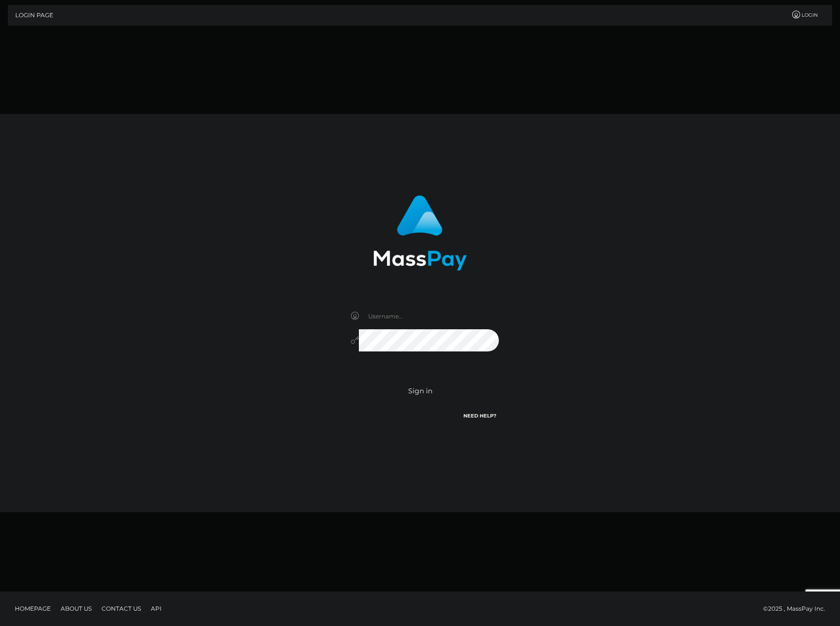 This screenshot has height=626, width=840. Describe the element at coordinates (798, 609) in the screenshot. I see `div: © 2025 , MassPay Inc.` at that location.